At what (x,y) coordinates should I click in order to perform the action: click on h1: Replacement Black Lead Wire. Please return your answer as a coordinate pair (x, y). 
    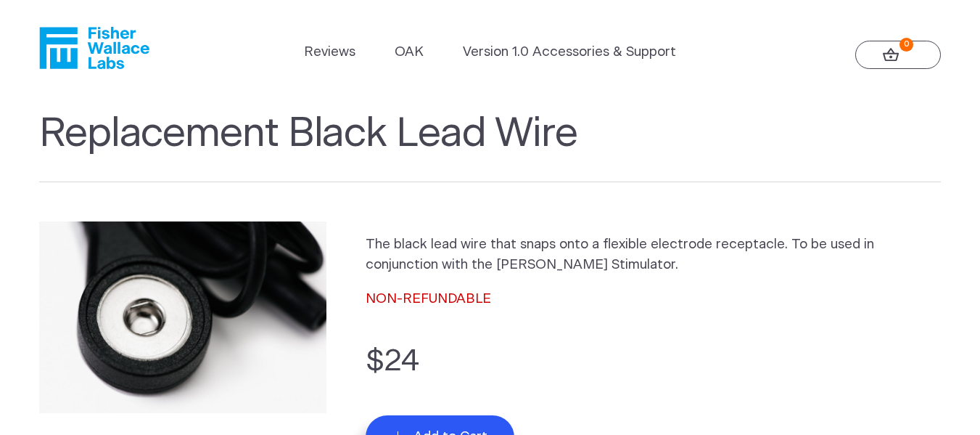
    Looking at the image, I should click on (490, 146).